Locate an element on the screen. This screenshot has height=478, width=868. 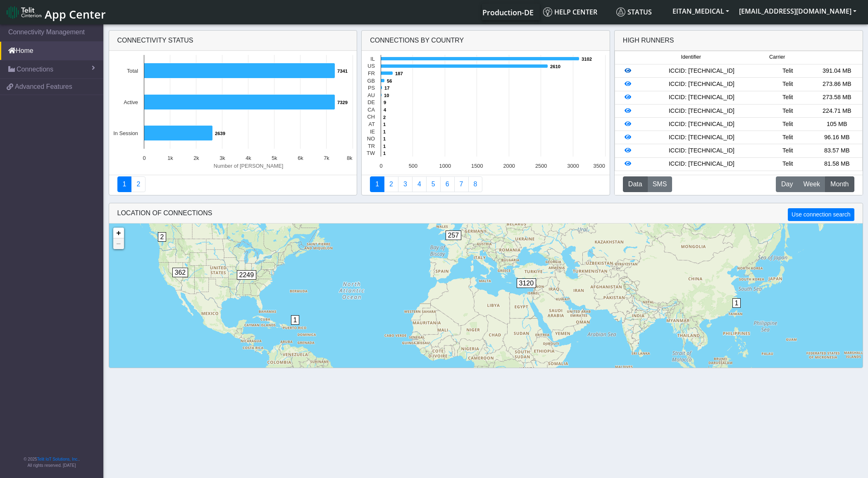
text: IL is located at coordinates (372, 59).